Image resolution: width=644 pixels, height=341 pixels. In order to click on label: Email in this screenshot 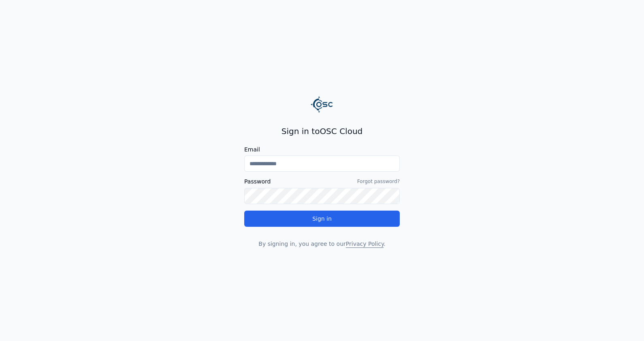, I will do `click(322, 149)`.